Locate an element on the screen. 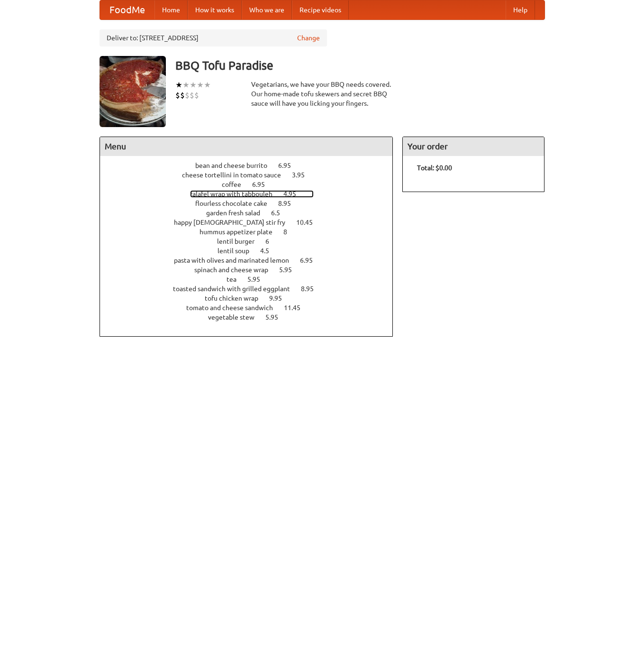  h4: Menu is located at coordinates (246, 147).